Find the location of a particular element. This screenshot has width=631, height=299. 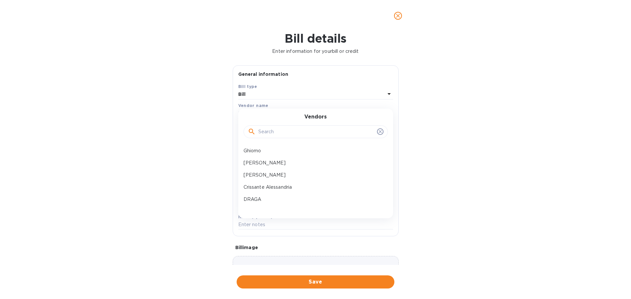

p: Ghiomo is located at coordinates (313, 151).